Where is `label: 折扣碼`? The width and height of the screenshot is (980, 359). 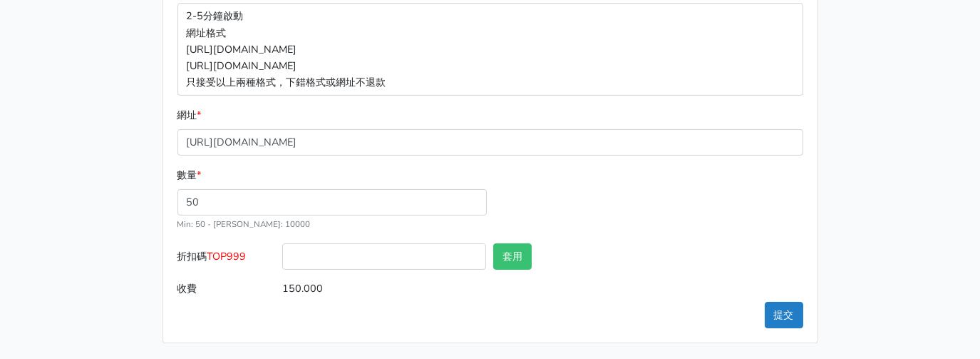
label: 折扣碼 is located at coordinates (226, 259).